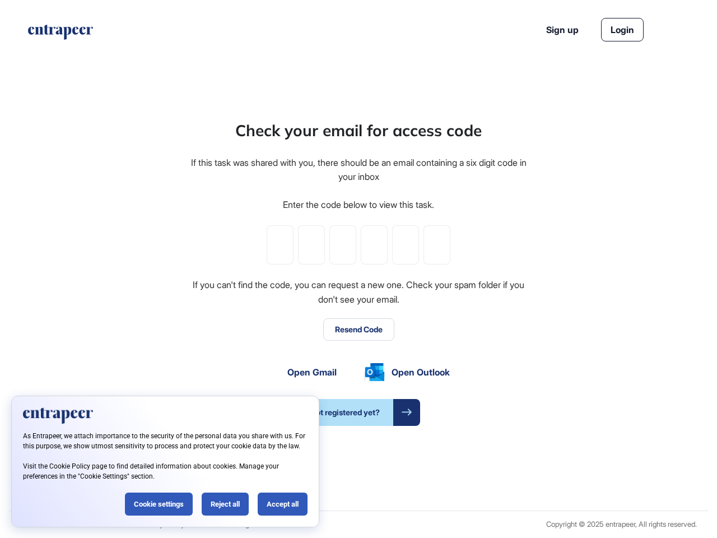  What do you see at coordinates (359, 170) in the screenshot?
I see `div: If this task was shared with you, there should be an email containing a six digit code in your inbox` at bounding box center [359, 170].